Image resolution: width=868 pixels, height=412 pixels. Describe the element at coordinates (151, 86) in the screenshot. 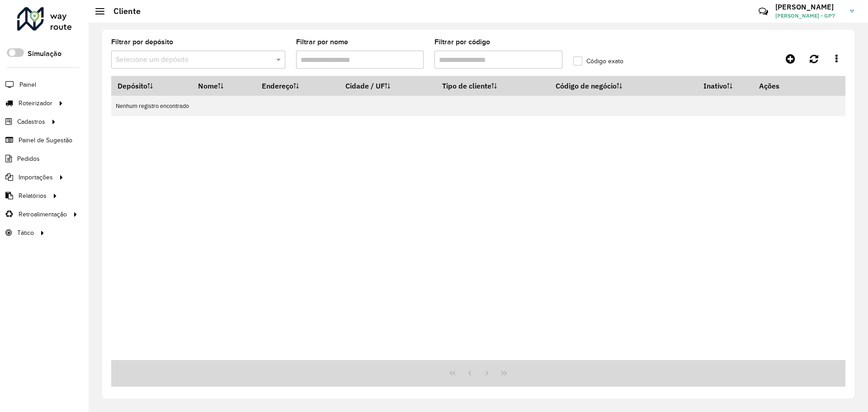

I see `th: Depósito` at that location.